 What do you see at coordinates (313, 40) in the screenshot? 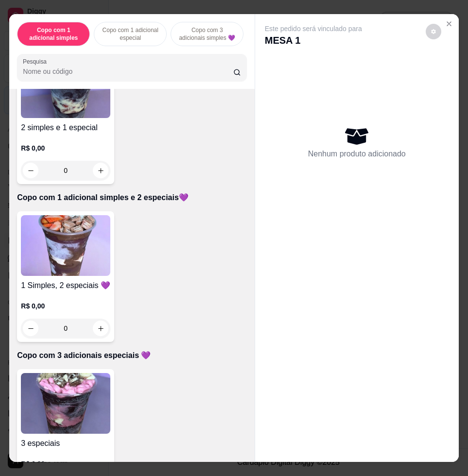
I see `p: MESA 1` at bounding box center [313, 40].